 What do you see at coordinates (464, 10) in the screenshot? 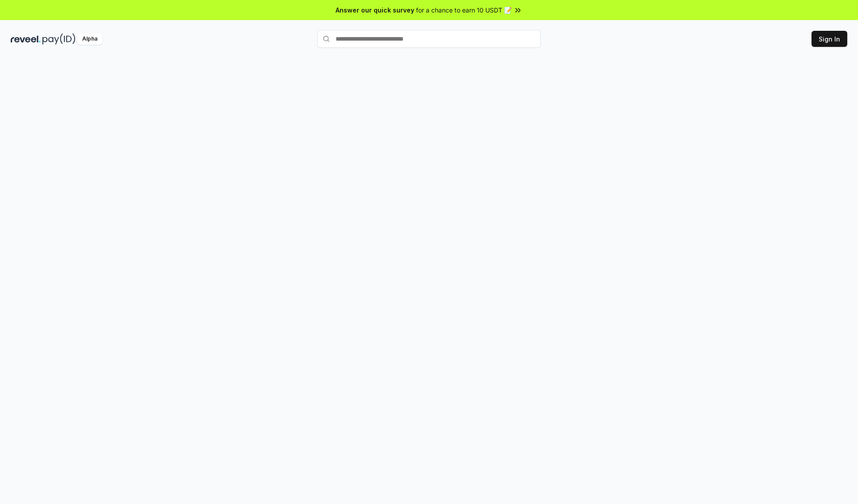
I see `span: for a chance to earn 10 USDT 📝` at bounding box center [464, 10].